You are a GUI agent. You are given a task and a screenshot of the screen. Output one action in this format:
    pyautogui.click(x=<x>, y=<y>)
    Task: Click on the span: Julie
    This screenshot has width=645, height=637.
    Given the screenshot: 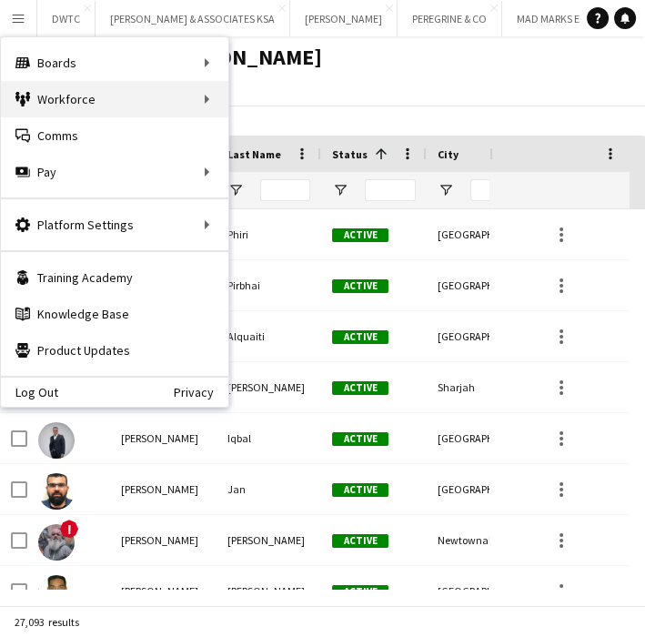 What is the action you would take?
    pyautogui.click(x=235, y=57)
    